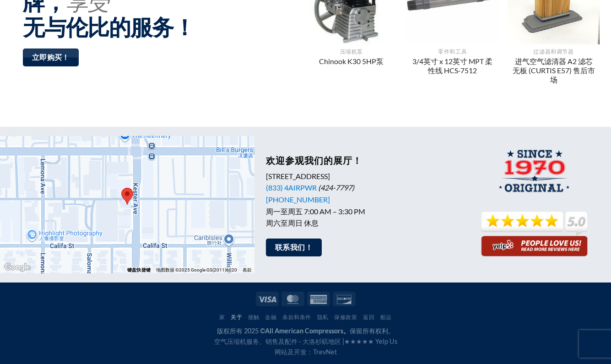  I want to click on font: 关于, so click(236, 316).